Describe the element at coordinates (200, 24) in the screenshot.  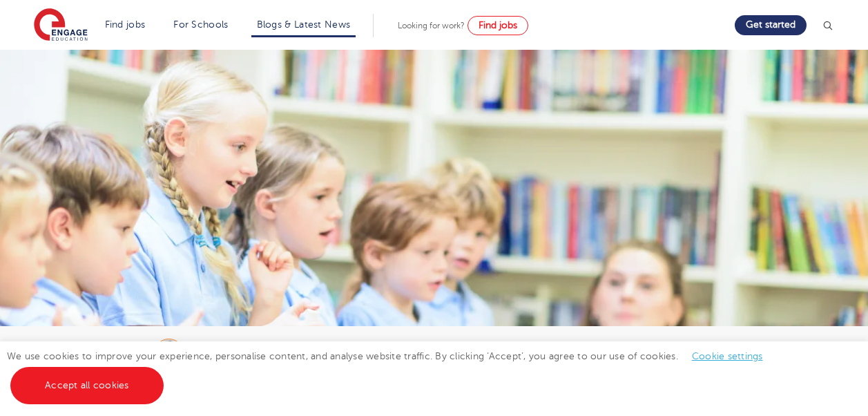
I see `a: For Schools` at that location.